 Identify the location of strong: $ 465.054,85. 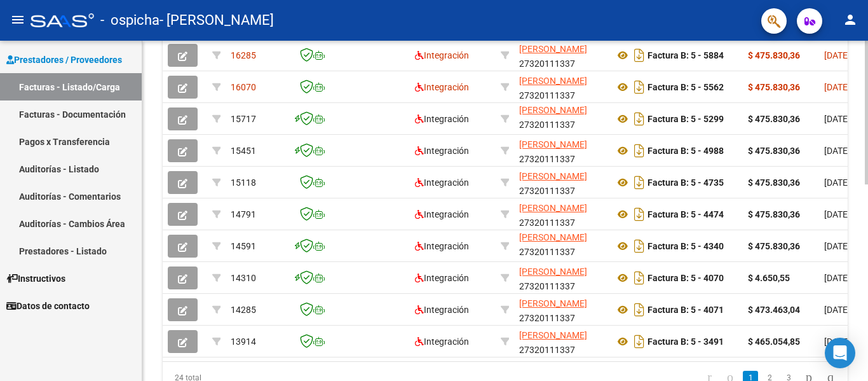
(775, 342).